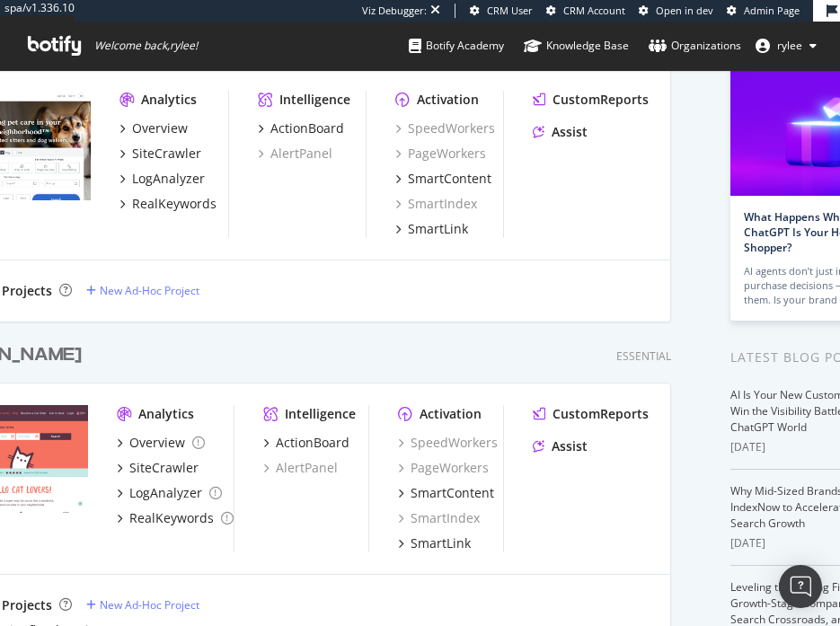 This screenshot has width=840, height=626. What do you see at coordinates (510, 10) in the screenshot?
I see `span: CRM User` at bounding box center [510, 10].